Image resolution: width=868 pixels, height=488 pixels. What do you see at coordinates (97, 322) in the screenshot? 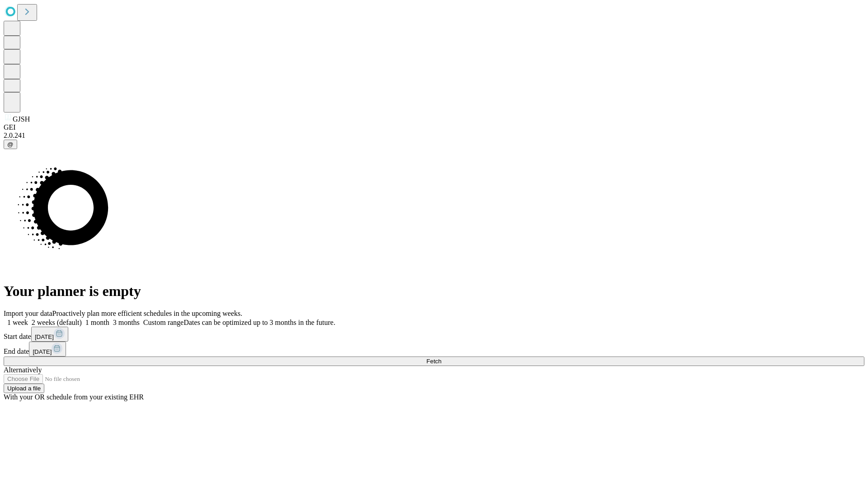
I see `span: 1 month` at bounding box center [97, 322].